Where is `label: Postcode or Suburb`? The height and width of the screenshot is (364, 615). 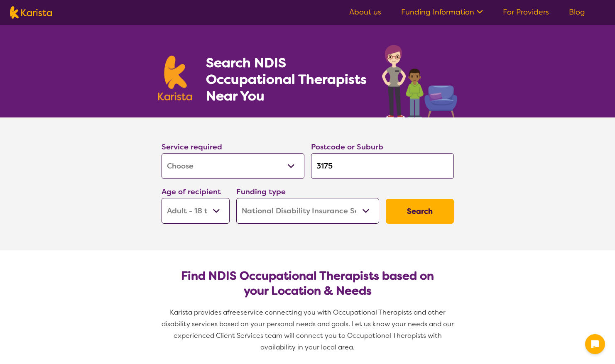 label: Postcode or Suburb is located at coordinates (347, 147).